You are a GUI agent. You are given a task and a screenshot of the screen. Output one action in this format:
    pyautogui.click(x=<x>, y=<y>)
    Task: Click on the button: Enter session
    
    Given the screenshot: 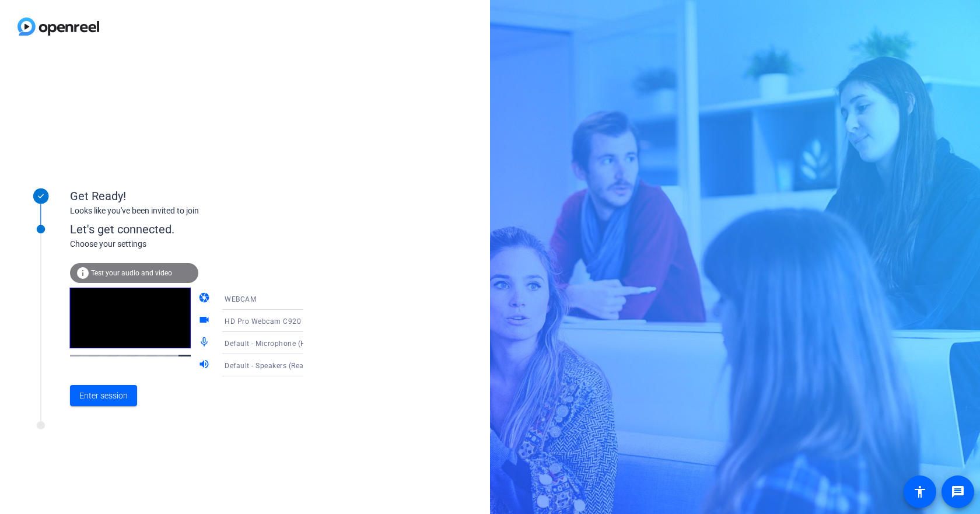 What is the action you would take?
    pyautogui.click(x=103, y=396)
    